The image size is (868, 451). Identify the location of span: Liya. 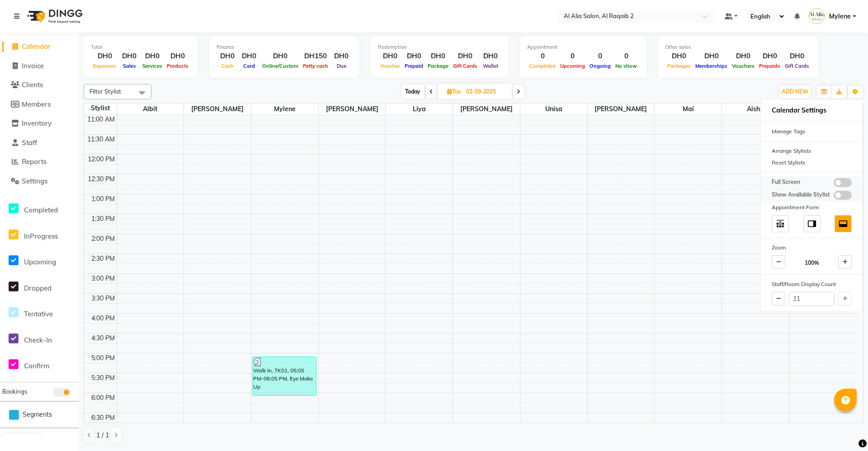
(419, 109).